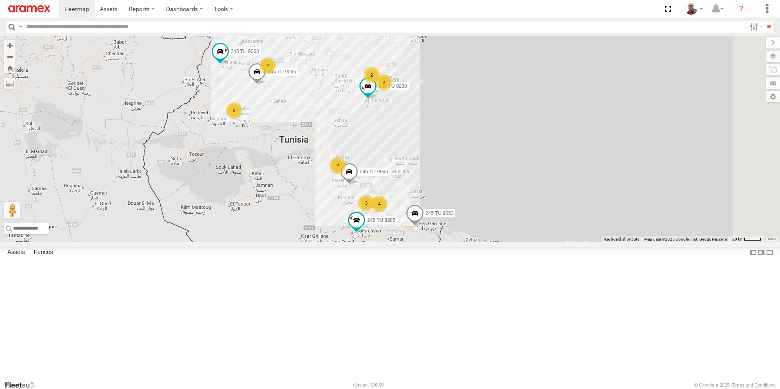 The image size is (780, 389). I want to click on span: 245 TU 9063, so click(245, 51).